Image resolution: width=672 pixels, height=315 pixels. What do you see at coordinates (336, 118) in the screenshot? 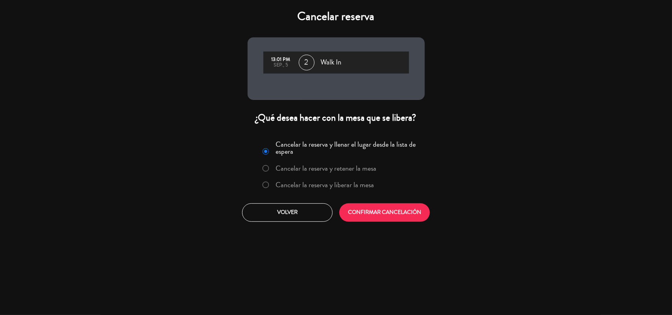
I see `div: ¿Qué desea hacer con la mesa que se libera?` at bounding box center [336, 118].